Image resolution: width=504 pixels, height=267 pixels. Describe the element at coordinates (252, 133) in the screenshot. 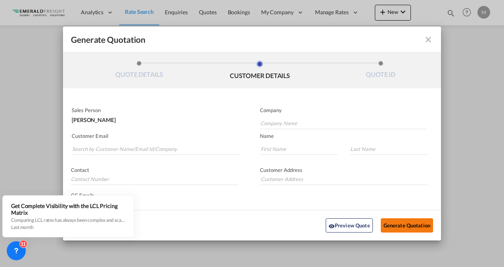

I see `md-dialog: Generate QuotationQUOTE ...` at that location.